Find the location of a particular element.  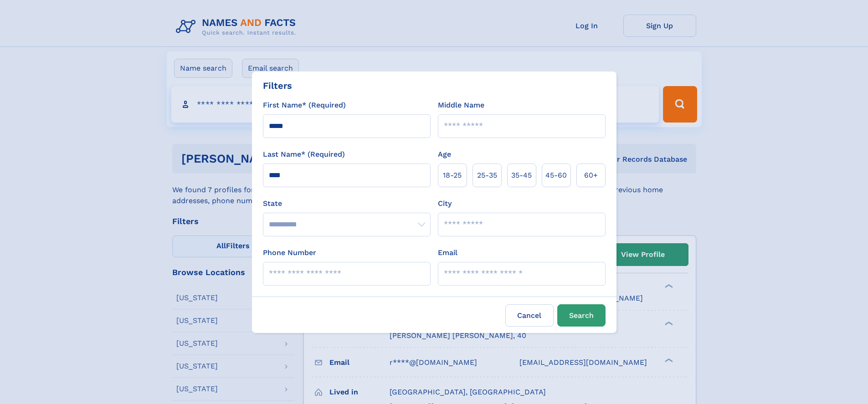

label: City is located at coordinates (445, 204).